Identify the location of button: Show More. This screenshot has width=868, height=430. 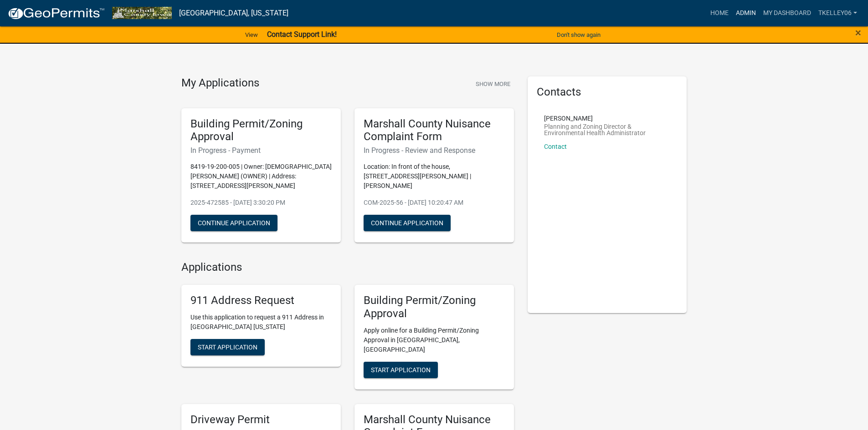
(493, 84).